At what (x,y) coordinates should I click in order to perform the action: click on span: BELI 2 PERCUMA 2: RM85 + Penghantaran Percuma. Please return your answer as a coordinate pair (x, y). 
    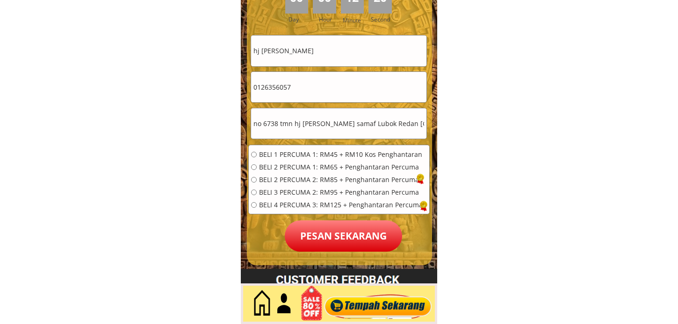
    Looking at the image, I should click on (341, 180).